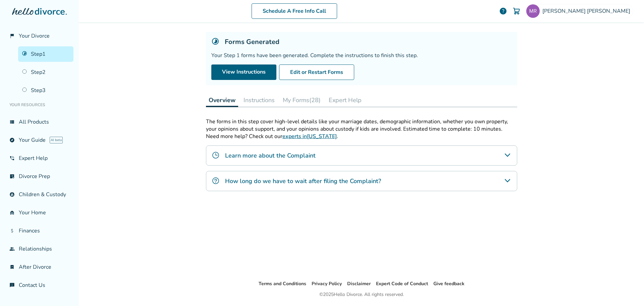 The image size is (644, 306). I want to click on a: bookmark_checkAfter Divorce, so click(39, 267).